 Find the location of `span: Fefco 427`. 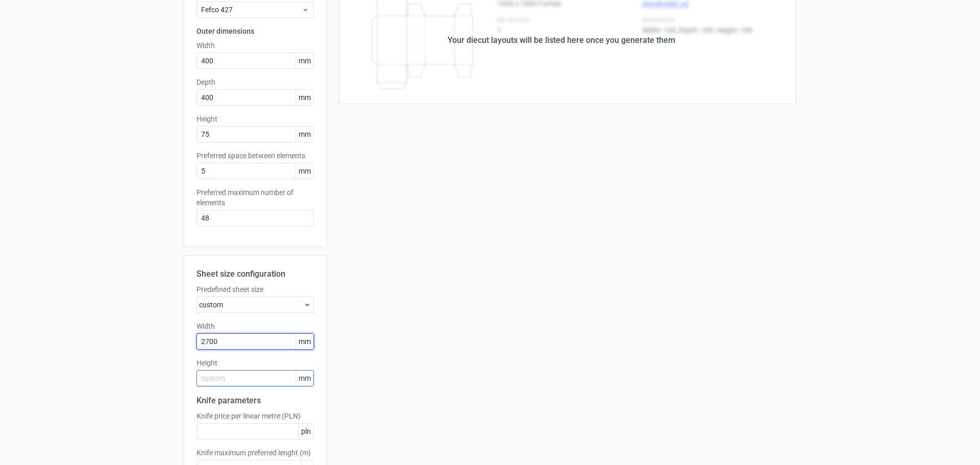

span: Fefco 427 is located at coordinates (251, 10).